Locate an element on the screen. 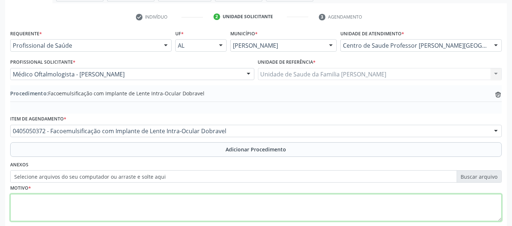  span: 0405050372 - Facoemulsificação com Implante de Lente Intra-Ocular Dobravel is located at coordinates (250, 131).